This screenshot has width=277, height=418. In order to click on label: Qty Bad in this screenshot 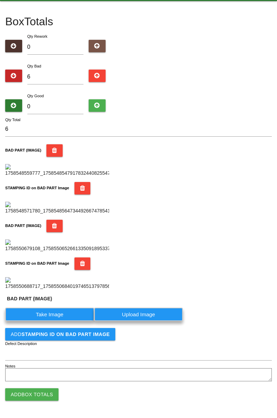, I will do `click(34, 66)`.